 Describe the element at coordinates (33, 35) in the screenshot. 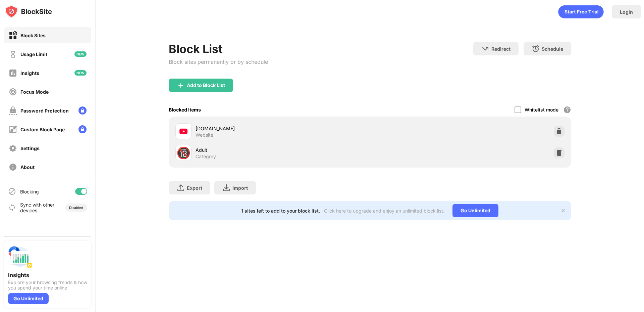

I see `div: Block Sites` at that location.